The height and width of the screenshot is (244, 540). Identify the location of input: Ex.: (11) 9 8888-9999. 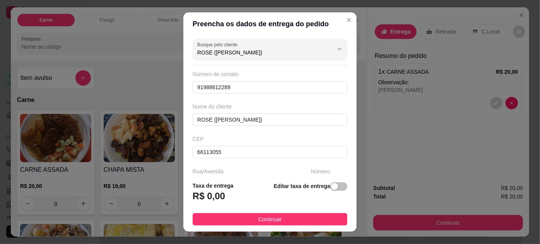
(270, 87).